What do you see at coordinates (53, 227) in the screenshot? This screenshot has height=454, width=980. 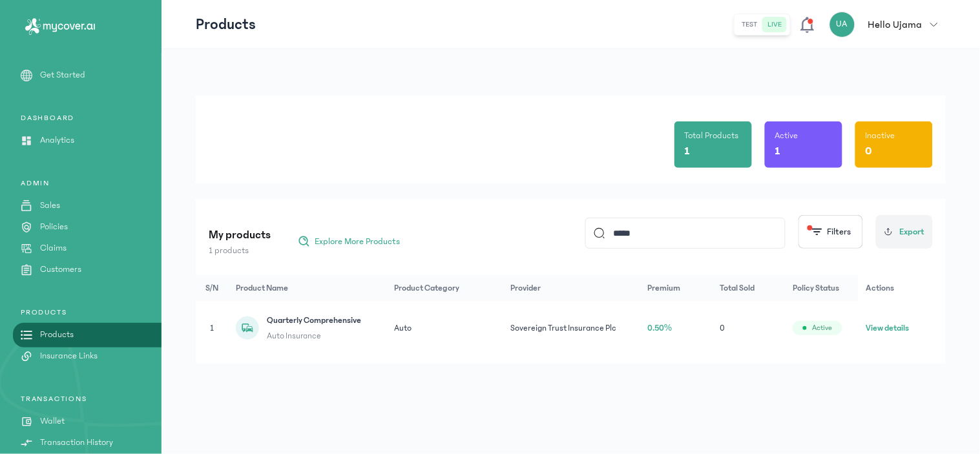 I see `p: Policies` at bounding box center [53, 227].